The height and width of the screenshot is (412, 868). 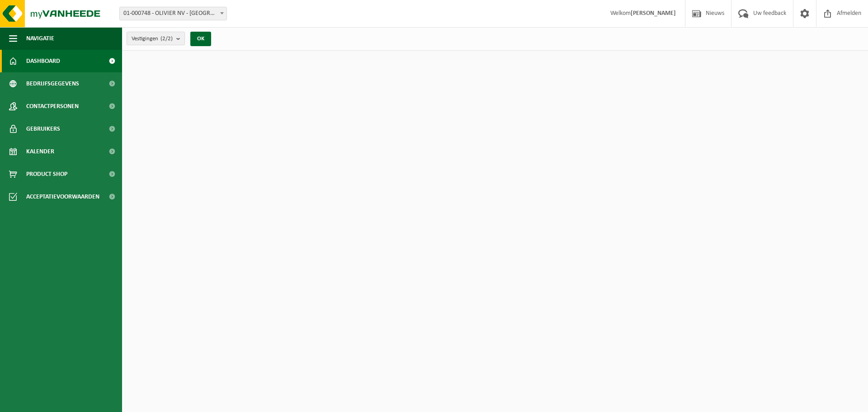 What do you see at coordinates (166, 38) in the screenshot?
I see `count: (2/2)` at bounding box center [166, 38].